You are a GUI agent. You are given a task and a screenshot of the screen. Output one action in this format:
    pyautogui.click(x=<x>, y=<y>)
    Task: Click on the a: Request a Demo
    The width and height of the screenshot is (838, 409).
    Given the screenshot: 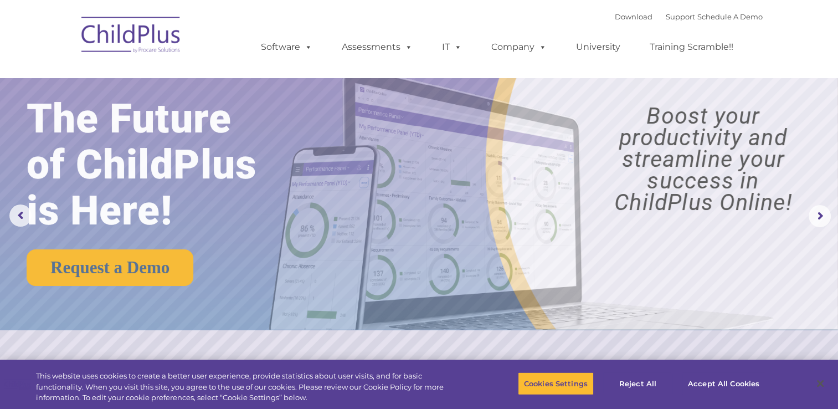 What is the action you would take?
    pyautogui.click(x=110, y=268)
    